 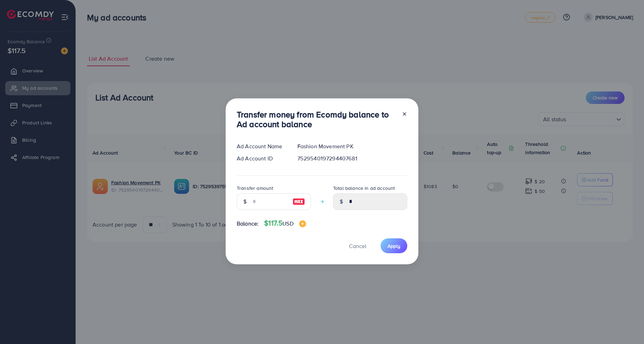 What do you see at coordinates (255, 188) in the screenshot?
I see `label: Transfer amount` at bounding box center [255, 188].